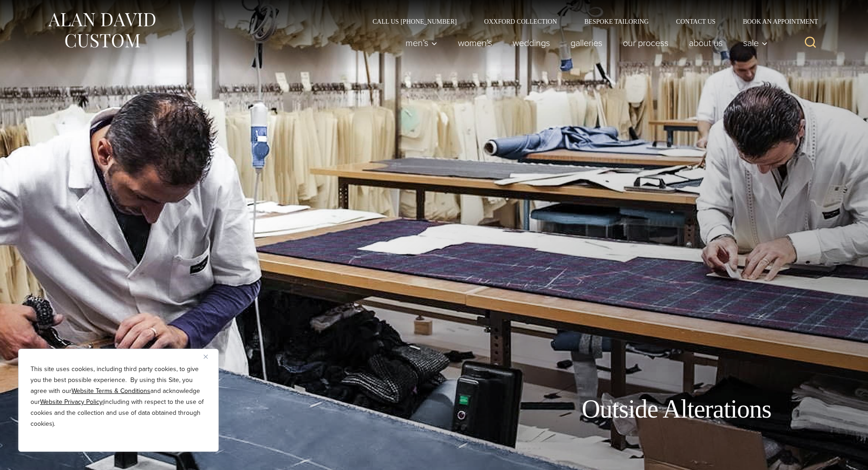  I want to click on u: Website Privacy Policy, so click(71, 402).